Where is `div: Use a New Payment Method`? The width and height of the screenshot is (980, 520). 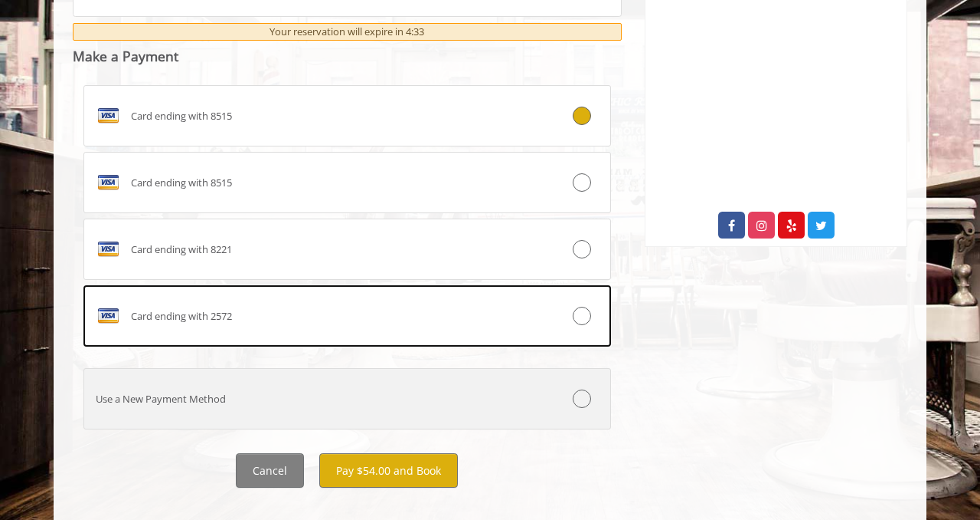
div: Use a New Payment Method is located at coordinates (303, 399).